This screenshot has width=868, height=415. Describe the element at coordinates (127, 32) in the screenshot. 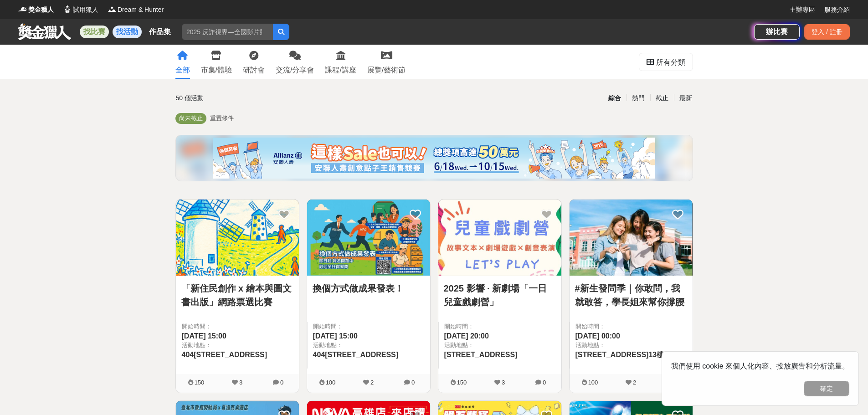

I see `a: 找活動` at that location.